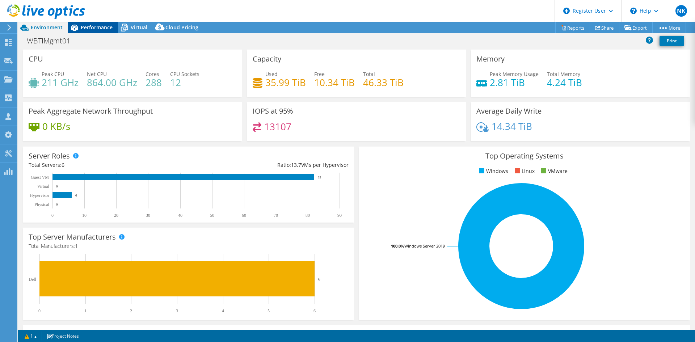 The width and height of the screenshot is (695, 342). Describe the element at coordinates (398, 246) in the screenshot. I see `tspan: 100.0%` at that location.